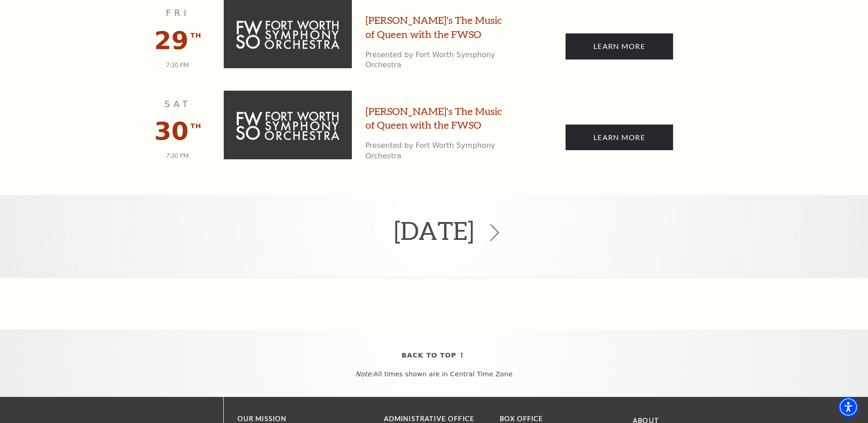 This screenshot has width=868, height=423. I want to click on p: All times shown are in Central Time Zone, so click(434, 374).